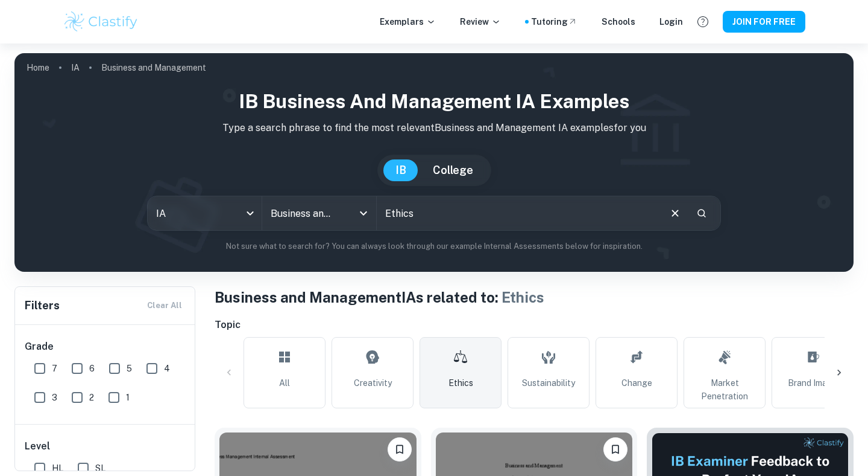  I want to click on span: Market Penetration, so click(725, 389).